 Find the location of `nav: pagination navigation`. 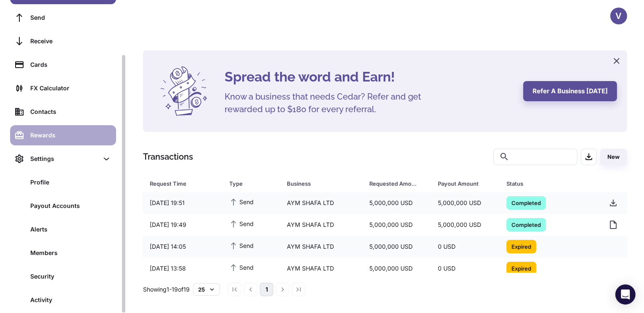

nav: pagination navigation is located at coordinates (267, 289).